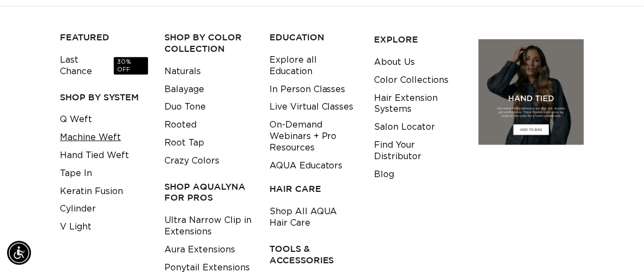  I want to click on a: In Person Classes, so click(307, 89).